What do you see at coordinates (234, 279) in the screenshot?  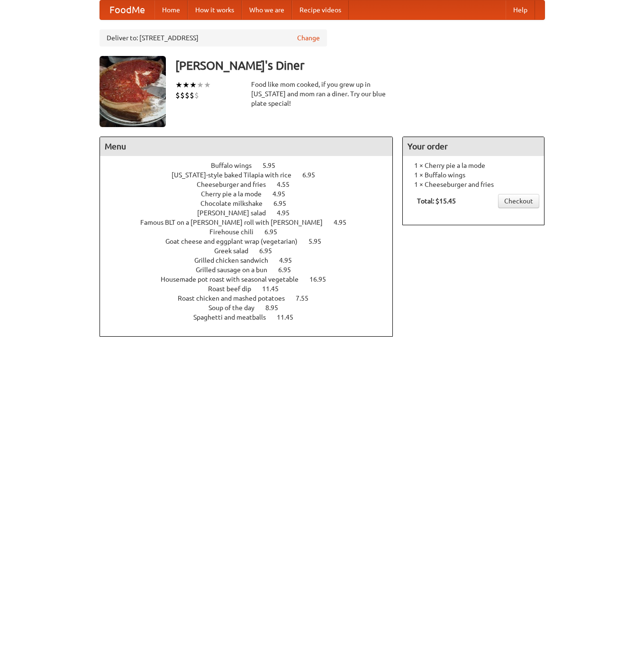 I see `span: Housemade pot roast with seasonal vegetable` at bounding box center [234, 279].